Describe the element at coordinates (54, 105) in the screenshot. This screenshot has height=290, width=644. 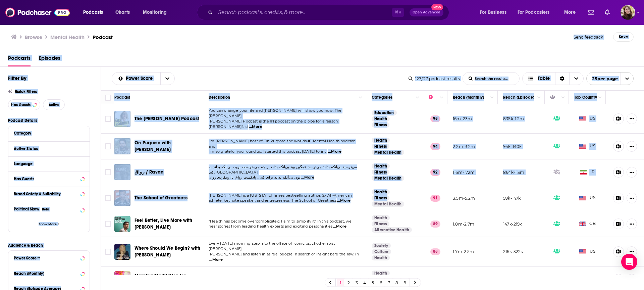
I see `button: Active` at that location.